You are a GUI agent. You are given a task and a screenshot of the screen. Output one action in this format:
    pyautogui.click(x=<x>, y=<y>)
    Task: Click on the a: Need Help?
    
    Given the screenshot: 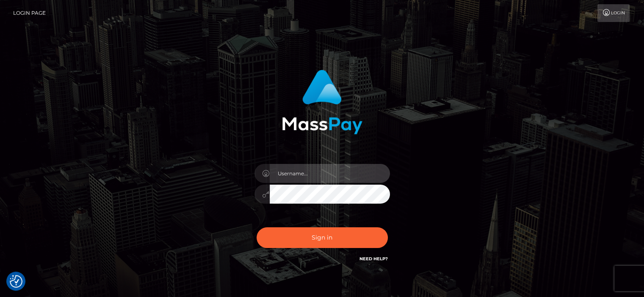 What is the action you would take?
    pyautogui.click(x=374, y=259)
    